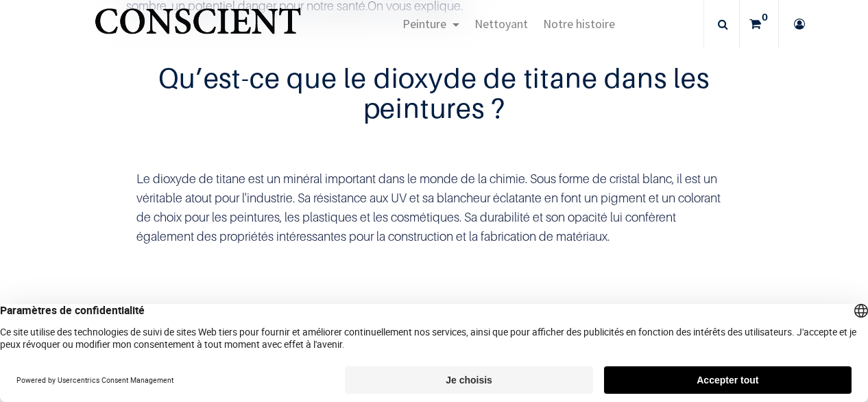 The width and height of the screenshot is (868, 402). What do you see at coordinates (434, 92) in the screenshot?
I see `h2: Qu’est-ce que le dioxyde de titane dans les peintures ?` at bounding box center [434, 92].